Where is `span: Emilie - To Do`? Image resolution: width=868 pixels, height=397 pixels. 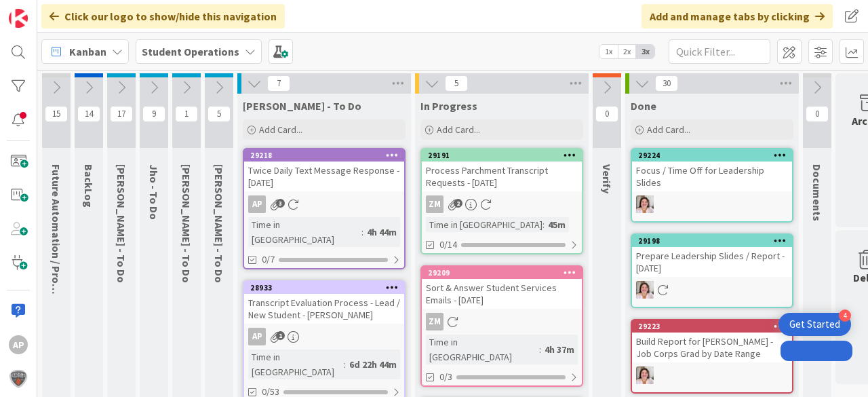 span: Emilie - To Do is located at coordinates (122, 223).